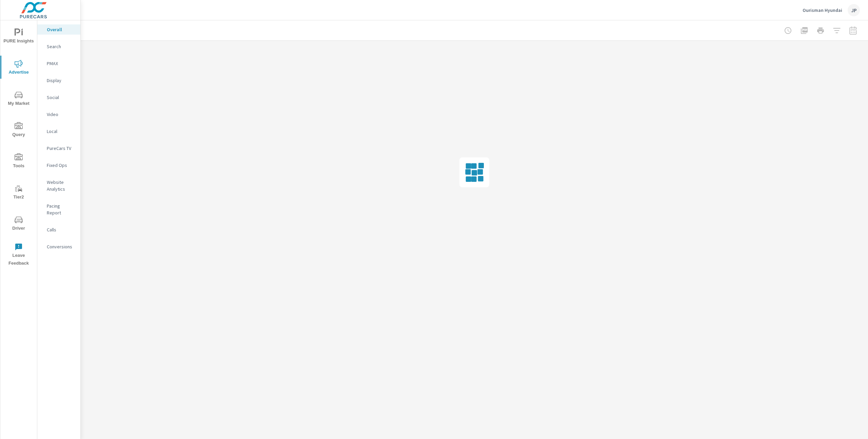 Image resolution: width=868 pixels, height=439 pixels. I want to click on div: Display, so click(58, 80).